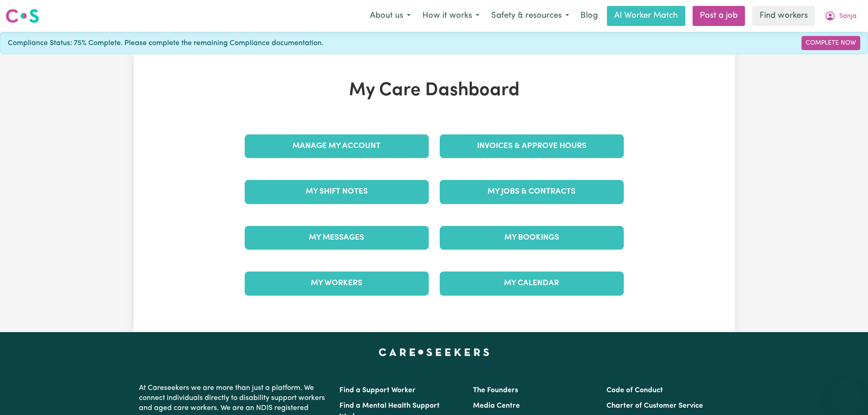 The height and width of the screenshot is (415, 868). I want to click on a: Invoices & Approve Hours, so click(532, 146).